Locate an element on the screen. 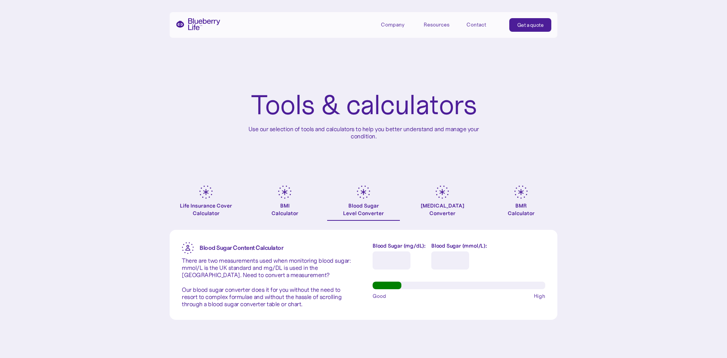  div: Blood Sugar Level Converter is located at coordinates (363, 210).